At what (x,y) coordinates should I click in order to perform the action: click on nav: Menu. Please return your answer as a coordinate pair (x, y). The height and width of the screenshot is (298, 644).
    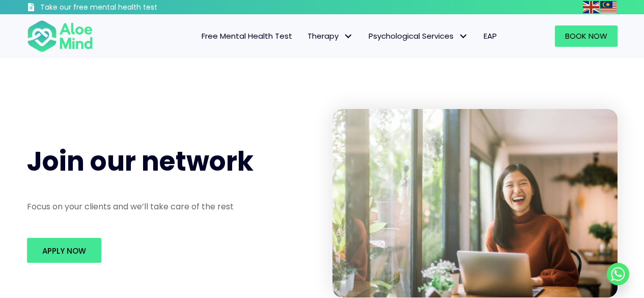
    Looking at the image, I should click on (305, 36).